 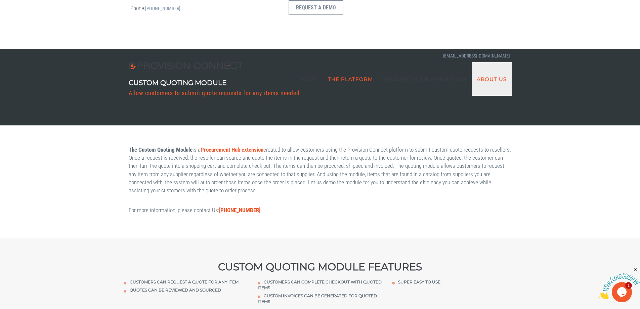 I want to click on li: Custom invoices can be generated for quoted items, so click(x=320, y=298).